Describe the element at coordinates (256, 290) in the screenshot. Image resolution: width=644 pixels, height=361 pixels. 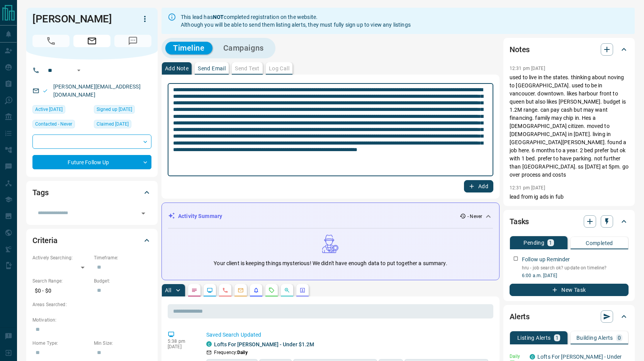
I see `svg: Listing Alerts` at that location.